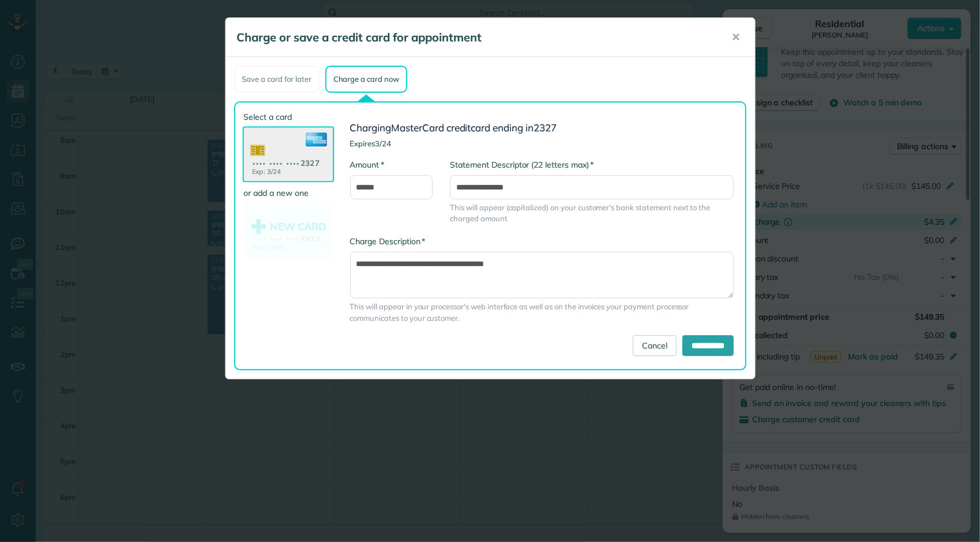 The height and width of the screenshot is (542, 980). Describe the element at coordinates (542, 144) in the screenshot. I see `h4: Expires` at that location.